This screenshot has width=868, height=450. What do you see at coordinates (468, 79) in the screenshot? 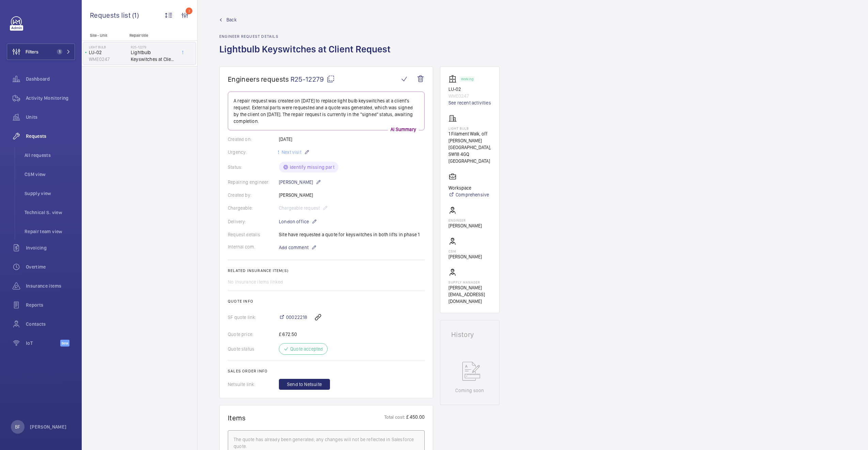
I see `p: Working` at bounding box center [468, 79].